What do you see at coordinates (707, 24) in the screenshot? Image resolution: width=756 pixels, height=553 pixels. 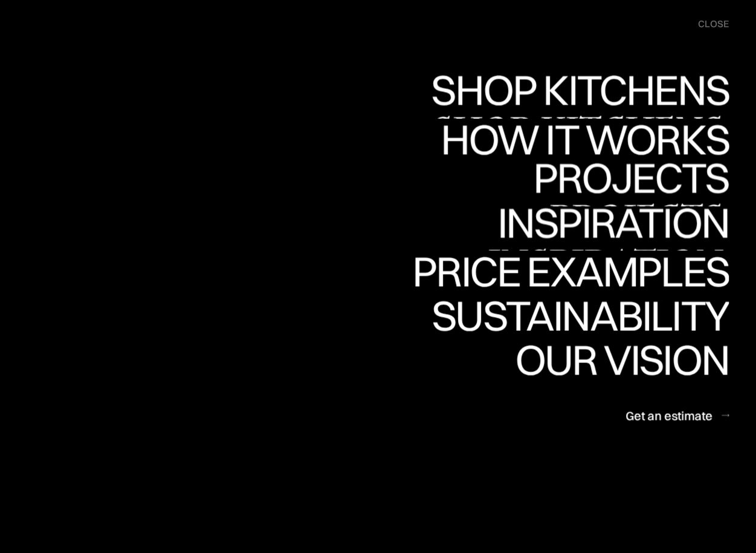 I see `div: menu` at bounding box center [707, 24].